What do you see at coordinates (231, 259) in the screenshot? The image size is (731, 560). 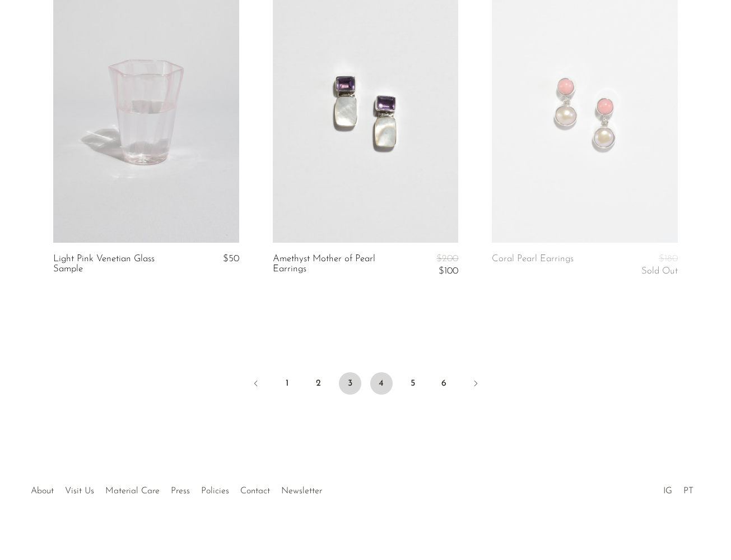 I see `span: $50` at bounding box center [231, 259].